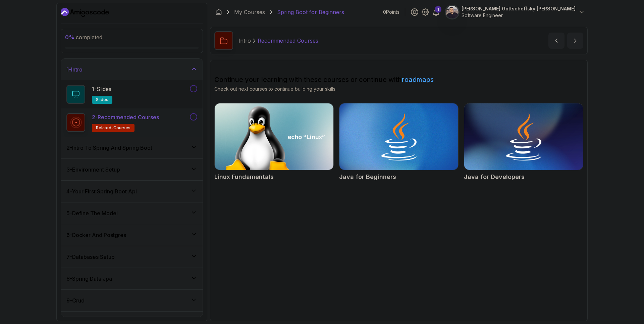  What do you see at coordinates (311, 12) in the screenshot?
I see `p: Spring Boot for Beginners` at bounding box center [311, 12].